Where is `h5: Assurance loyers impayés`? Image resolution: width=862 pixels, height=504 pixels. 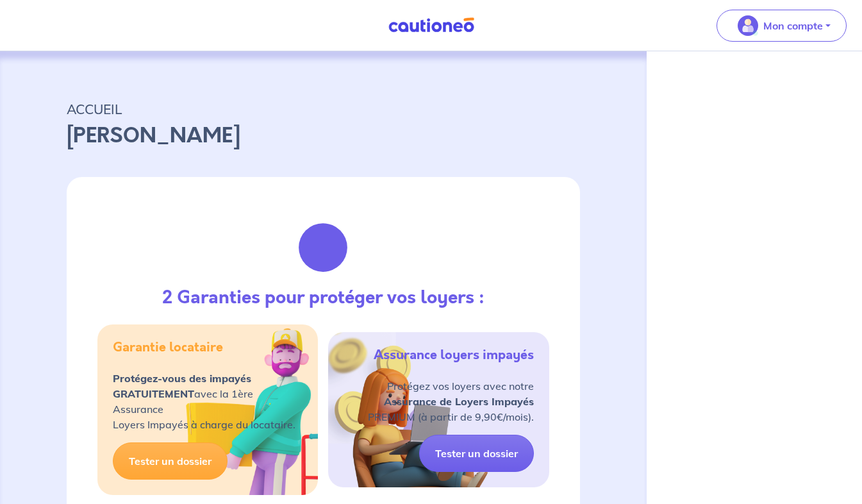 h5: Assurance loyers impayés is located at coordinates (454, 355).